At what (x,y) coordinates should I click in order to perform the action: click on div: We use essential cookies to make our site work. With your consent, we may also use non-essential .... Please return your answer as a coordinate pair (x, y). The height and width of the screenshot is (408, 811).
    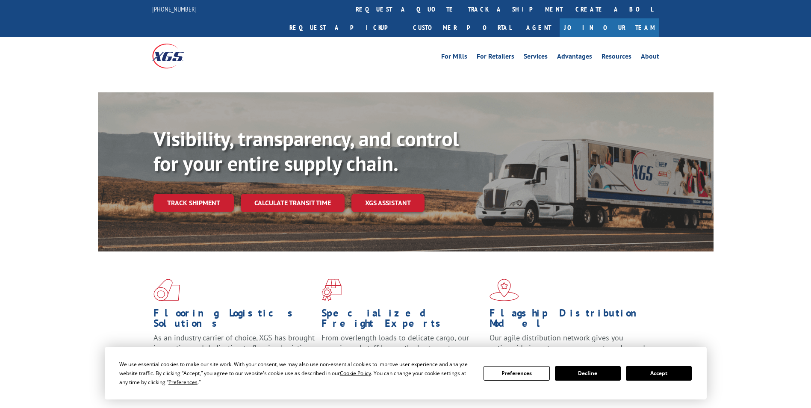
    Looking at the image, I should click on (296, 373).